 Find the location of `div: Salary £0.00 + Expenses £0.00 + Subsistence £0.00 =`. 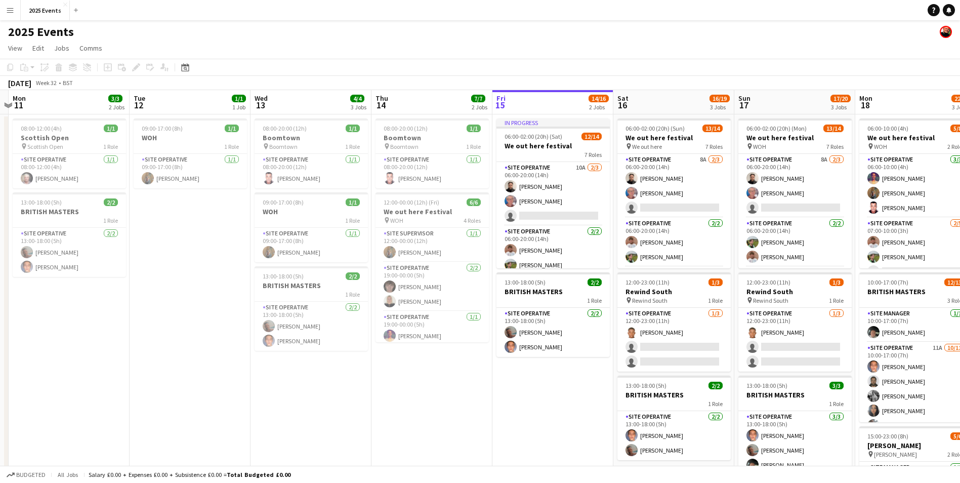

div: Salary £0.00 + Expenses £0.00 + Subsistence £0.00 = is located at coordinates (189, 474).